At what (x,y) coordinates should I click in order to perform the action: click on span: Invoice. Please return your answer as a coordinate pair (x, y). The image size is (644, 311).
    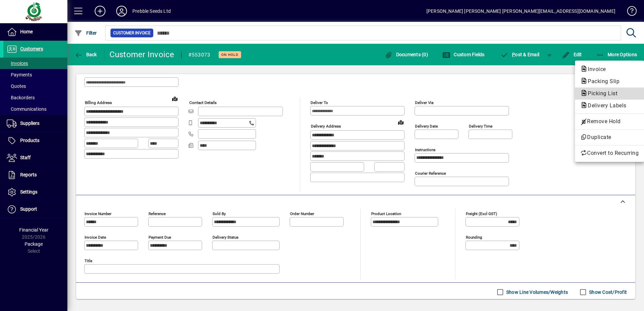
    Looking at the image, I should click on (595, 69).